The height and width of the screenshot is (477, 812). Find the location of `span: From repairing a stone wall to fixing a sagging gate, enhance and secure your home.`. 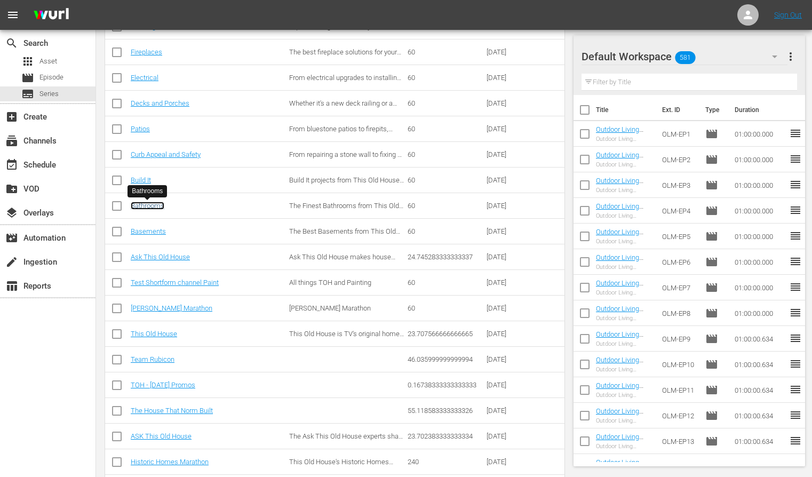

span: From repairing a stone wall to fixing a sagging gate, enhance and secure your home. is located at coordinates (345, 162).